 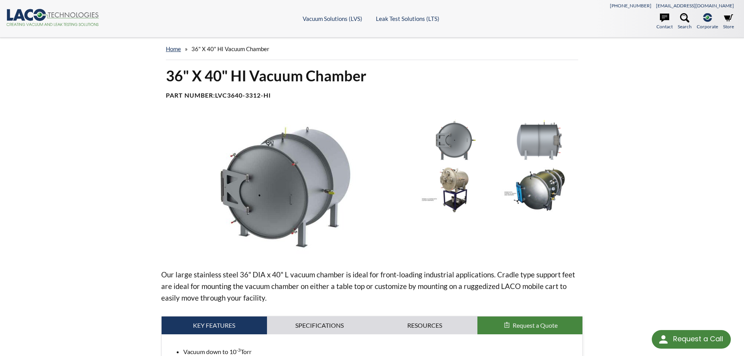 I want to click on span: Corporate, so click(x=707, y=26).